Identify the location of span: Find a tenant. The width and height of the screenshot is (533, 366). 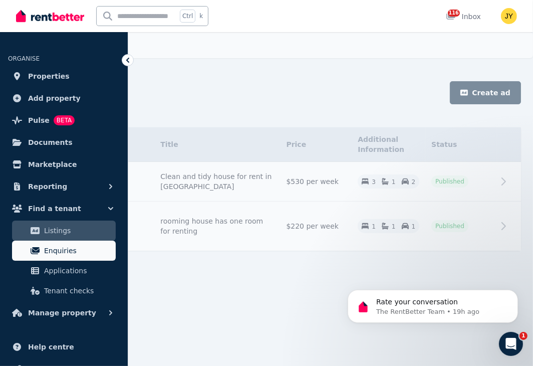
(55, 208).